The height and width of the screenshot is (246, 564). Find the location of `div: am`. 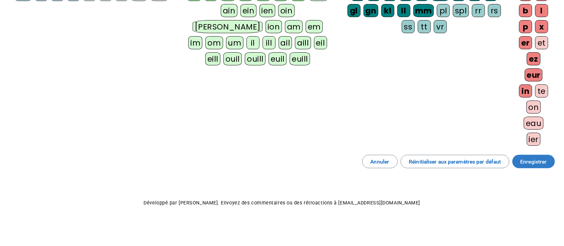

div: am is located at coordinates (294, 26).